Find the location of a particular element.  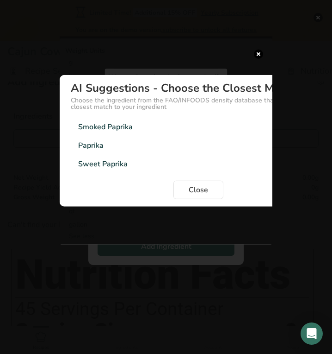

span: Close is located at coordinates (199, 189).